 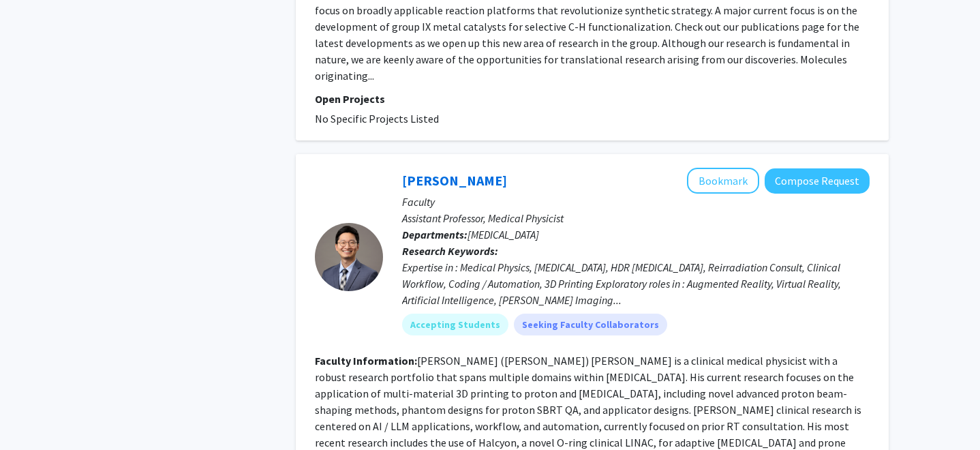 I want to click on span: No Specific Projects Listed, so click(x=377, y=119).